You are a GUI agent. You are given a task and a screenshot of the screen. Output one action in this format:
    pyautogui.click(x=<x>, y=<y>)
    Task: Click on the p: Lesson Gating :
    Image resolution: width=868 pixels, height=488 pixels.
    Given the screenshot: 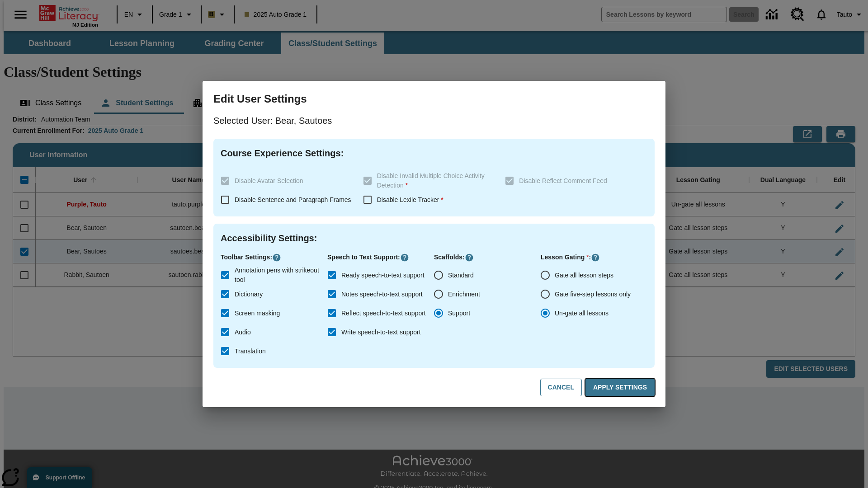 What is the action you would take?
    pyautogui.click(x=594, y=258)
    